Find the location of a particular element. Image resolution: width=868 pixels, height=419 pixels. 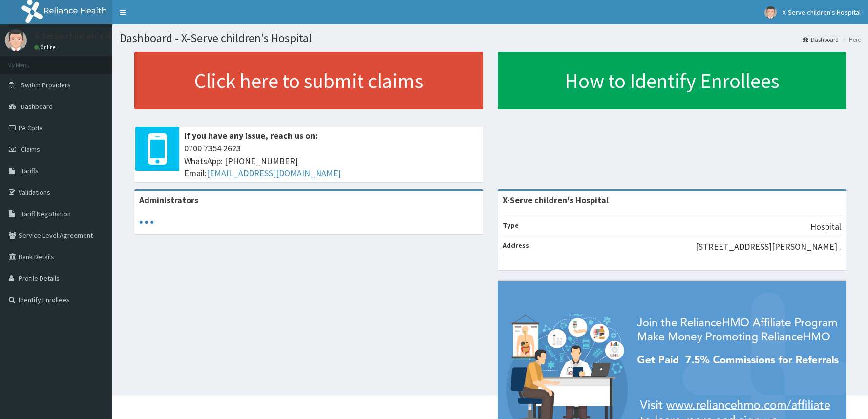

span: X-Serve children's Hospital is located at coordinates (821, 12).